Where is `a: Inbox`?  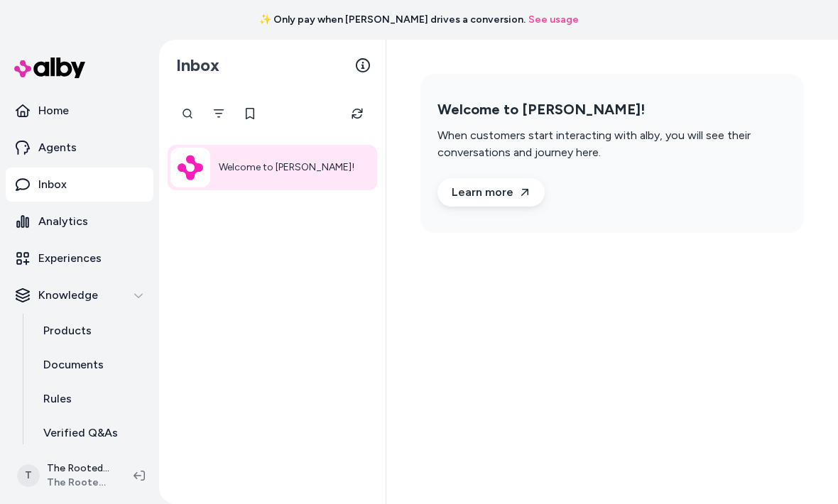
a: Inbox is located at coordinates (79, 185).